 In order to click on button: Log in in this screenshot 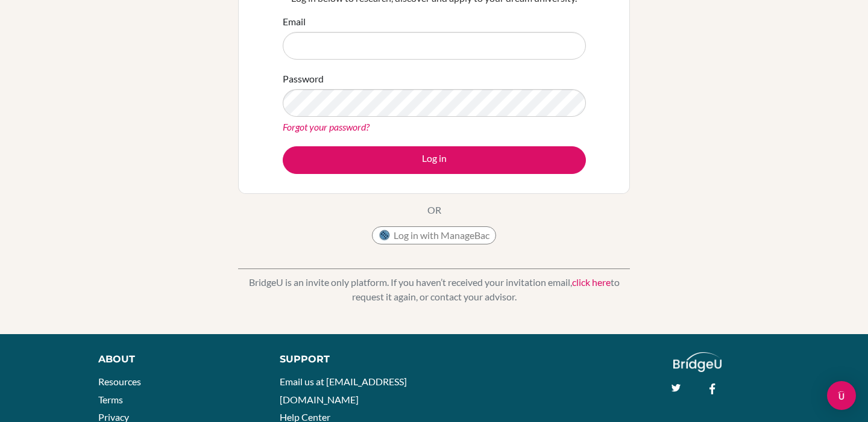, I will do `click(434, 160)`.